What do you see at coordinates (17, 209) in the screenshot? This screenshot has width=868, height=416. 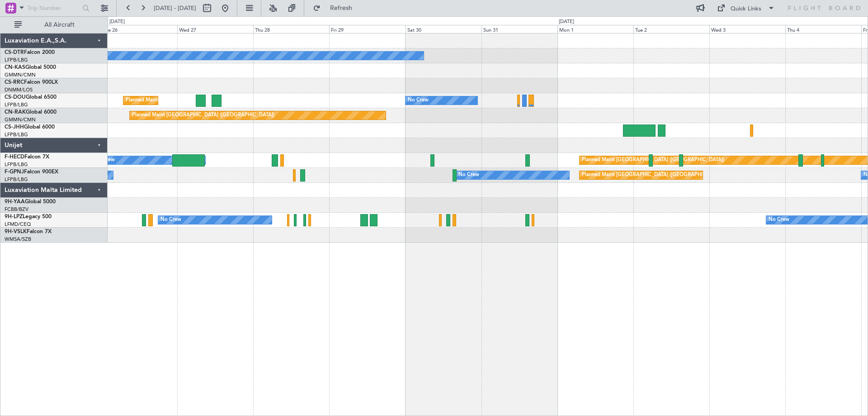 I see `a: FCBB/BZV` at bounding box center [17, 209].